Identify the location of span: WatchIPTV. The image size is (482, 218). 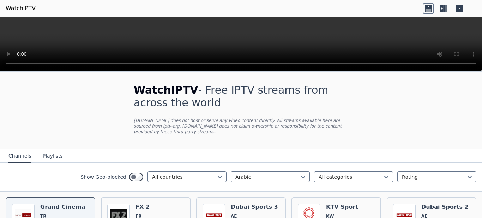
(166, 90).